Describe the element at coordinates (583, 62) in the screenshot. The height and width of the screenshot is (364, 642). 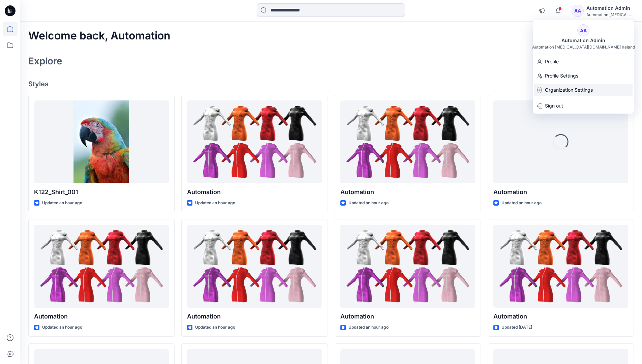
I see `a: Profile` at that location.